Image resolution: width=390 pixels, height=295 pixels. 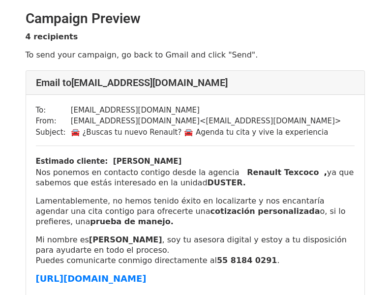 What do you see at coordinates (206, 132) in the screenshot?
I see `td: 🚘 ¿Buscas tu nuevo Renault? 🚘 Agenda tu cita y vive la experiencia` at bounding box center [206, 132].